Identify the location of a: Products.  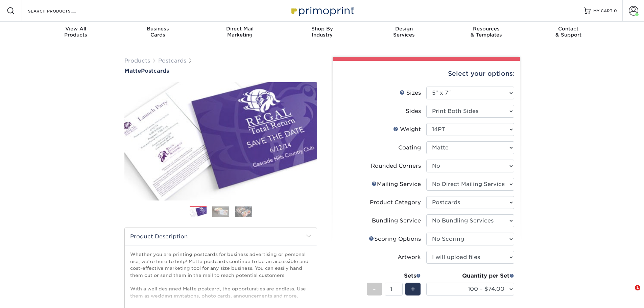
(137, 61).